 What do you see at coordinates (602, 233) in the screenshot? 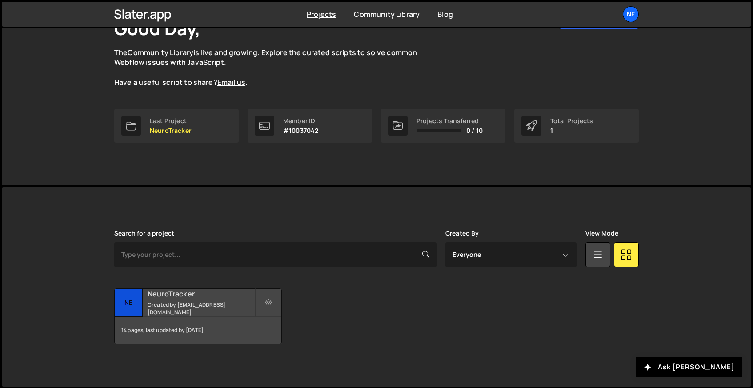
I see `label: View Mode` at bounding box center [602, 233].